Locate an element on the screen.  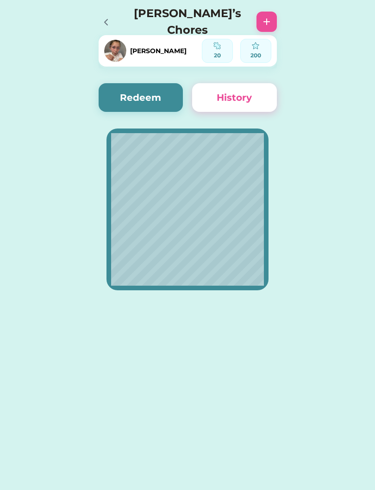
div: 20 is located at coordinates (217, 56).